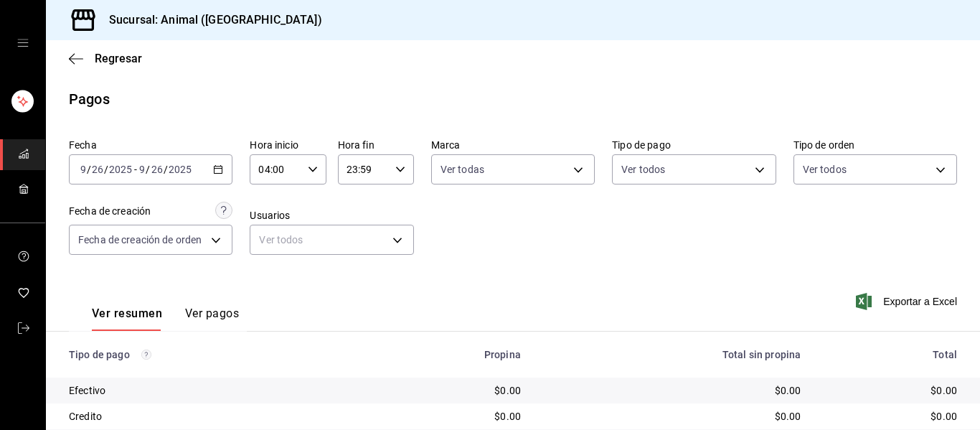 The width and height of the screenshot is (980, 430). I want to click on label: Tipo de orden, so click(875, 145).